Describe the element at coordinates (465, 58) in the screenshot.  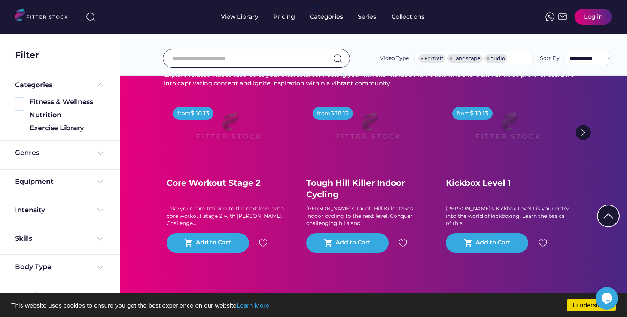
I see `li: Landscape` at that location.